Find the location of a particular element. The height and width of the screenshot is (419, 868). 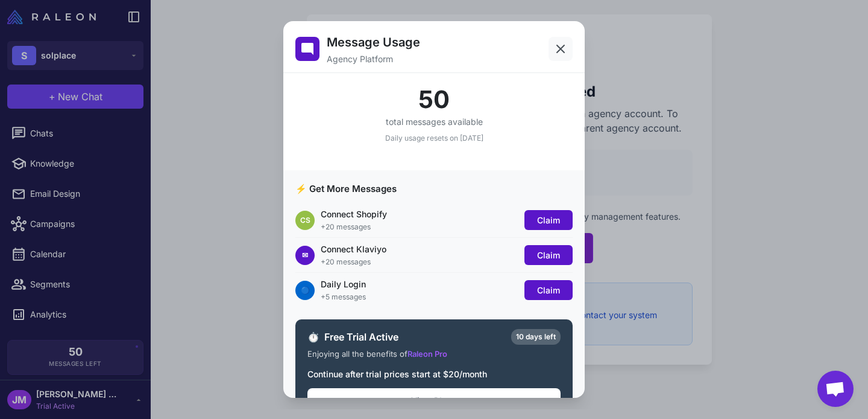

span: Raleon Pro is located at coordinates (427, 353).